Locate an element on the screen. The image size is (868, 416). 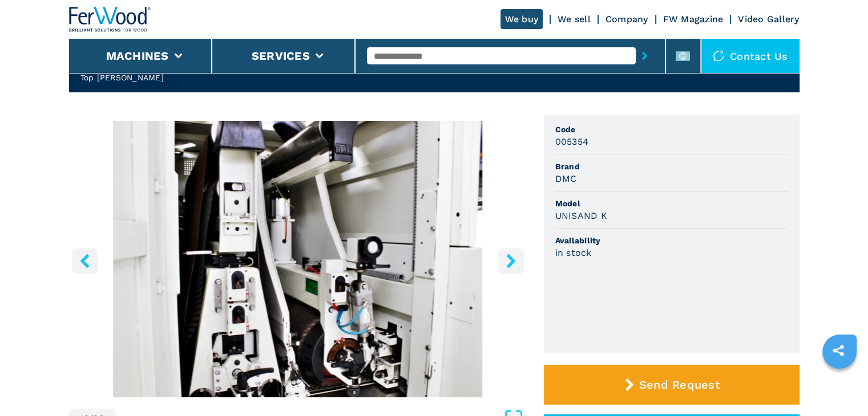
h3: UNISAND K is located at coordinates (581, 216).